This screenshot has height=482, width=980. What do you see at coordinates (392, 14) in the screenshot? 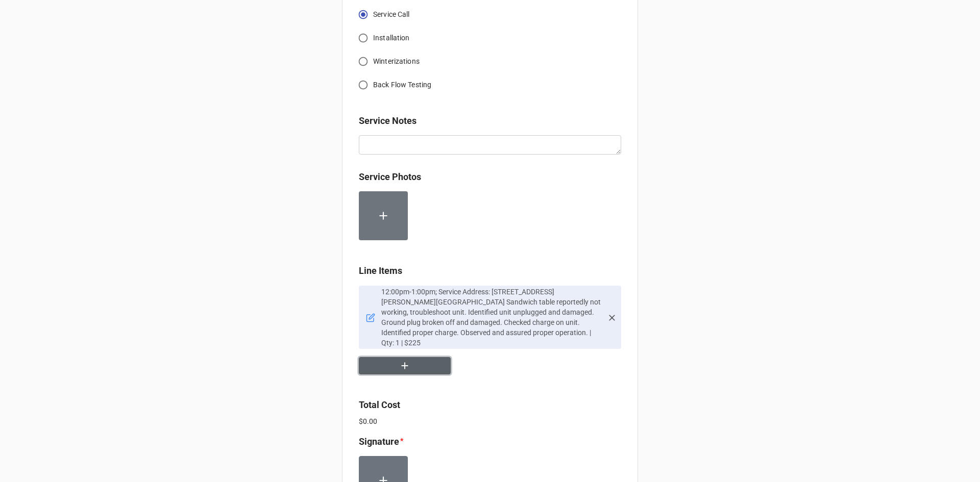
I see `span: Service Call` at bounding box center [392, 14].